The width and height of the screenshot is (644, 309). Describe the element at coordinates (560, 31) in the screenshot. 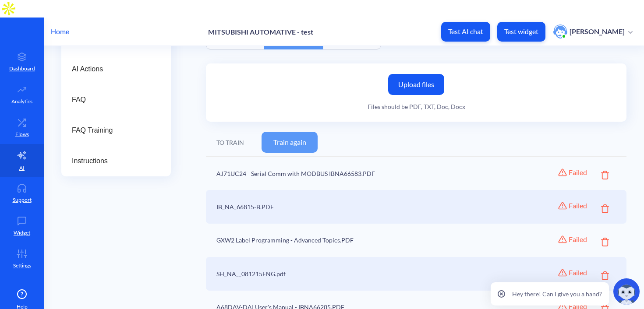

I see `img: user photo` at that location.